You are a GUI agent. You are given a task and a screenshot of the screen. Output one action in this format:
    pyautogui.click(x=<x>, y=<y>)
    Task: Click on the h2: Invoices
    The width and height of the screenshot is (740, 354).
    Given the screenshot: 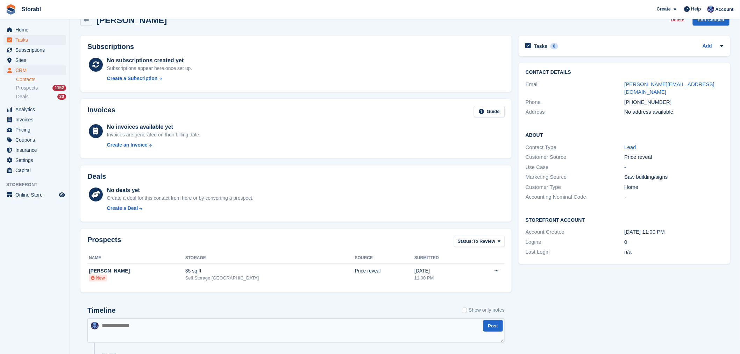 What is the action you would take?
    pyautogui.click(x=101, y=111)
    